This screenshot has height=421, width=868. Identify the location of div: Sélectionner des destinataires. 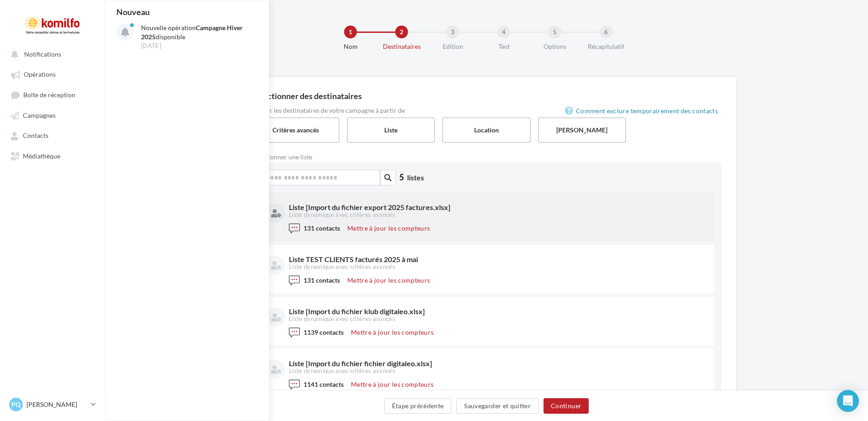
(486, 96).